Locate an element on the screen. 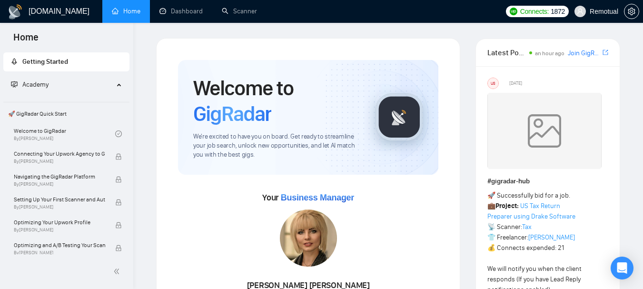  img: weqQh+iSagEgQAAAABJRU5ErkJggg== is located at coordinates (544, 131).